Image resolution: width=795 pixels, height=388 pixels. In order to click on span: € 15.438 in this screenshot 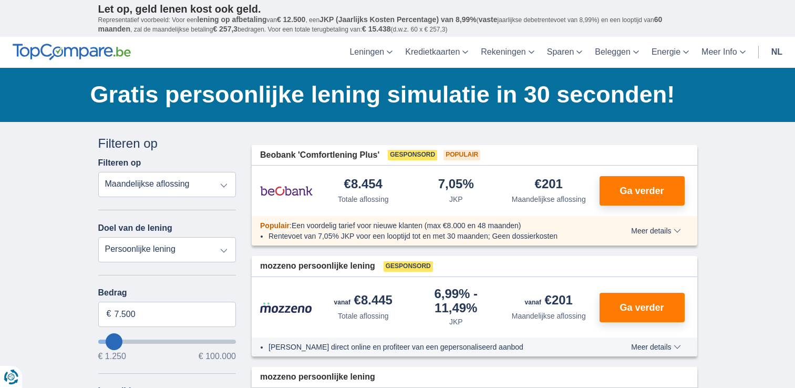, I will do `click(376, 29)`.